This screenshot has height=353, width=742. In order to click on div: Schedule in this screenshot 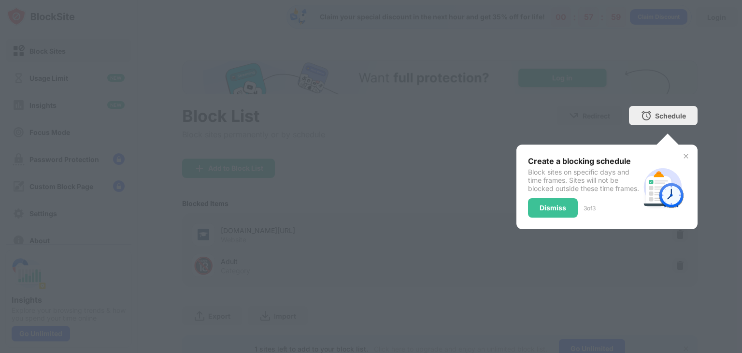, I will do `click(671, 116)`.